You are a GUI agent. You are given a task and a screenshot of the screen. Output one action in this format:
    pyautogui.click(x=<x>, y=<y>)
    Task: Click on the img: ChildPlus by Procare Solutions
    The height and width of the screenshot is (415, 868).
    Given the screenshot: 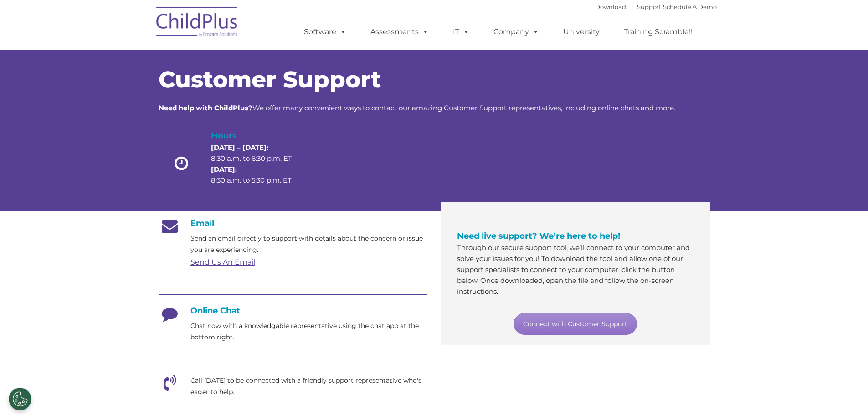 What is the action you would take?
    pyautogui.click(x=197, y=23)
    